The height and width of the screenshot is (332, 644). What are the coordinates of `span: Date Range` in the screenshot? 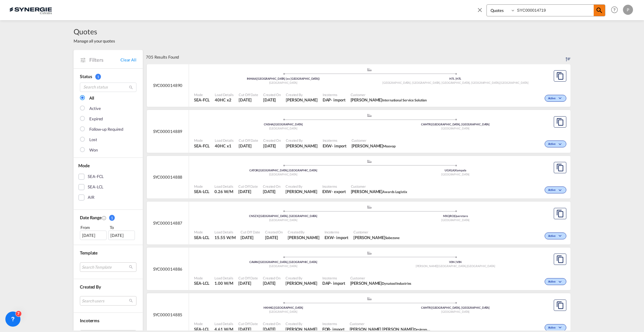 It's located at (90, 217).